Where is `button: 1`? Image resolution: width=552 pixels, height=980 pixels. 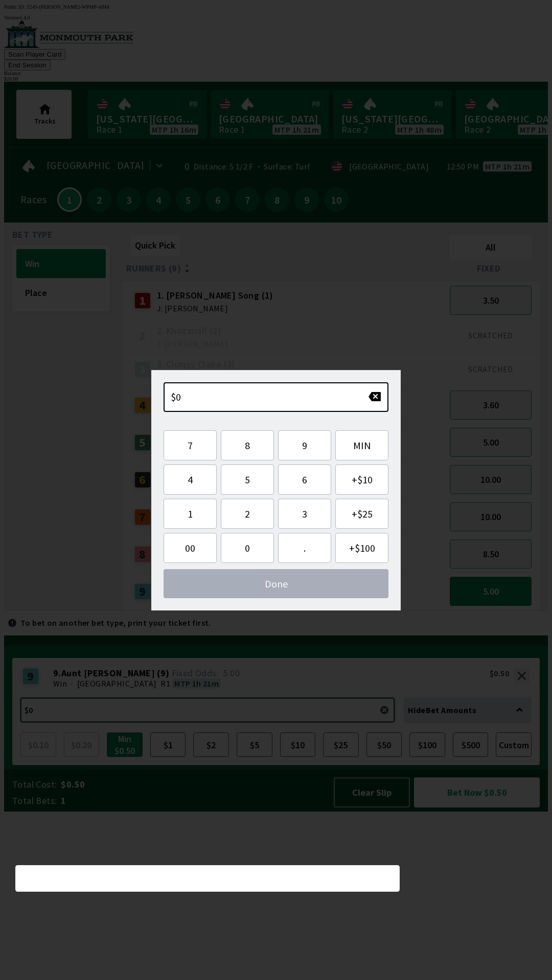 button: 1 is located at coordinates (190, 513).